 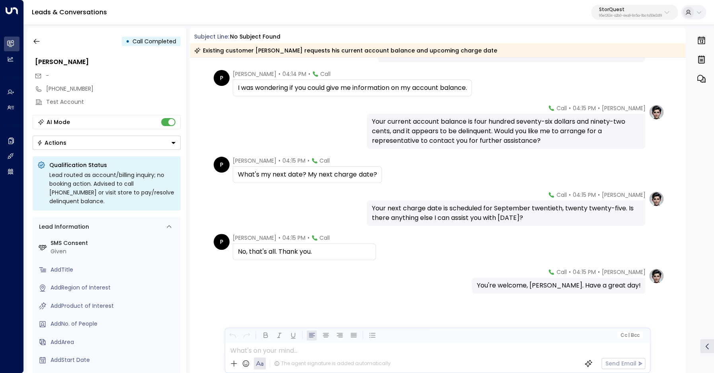 What do you see at coordinates (232, 336) in the screenshot?
I see `button: Undo` at bounding box center [232, 336].